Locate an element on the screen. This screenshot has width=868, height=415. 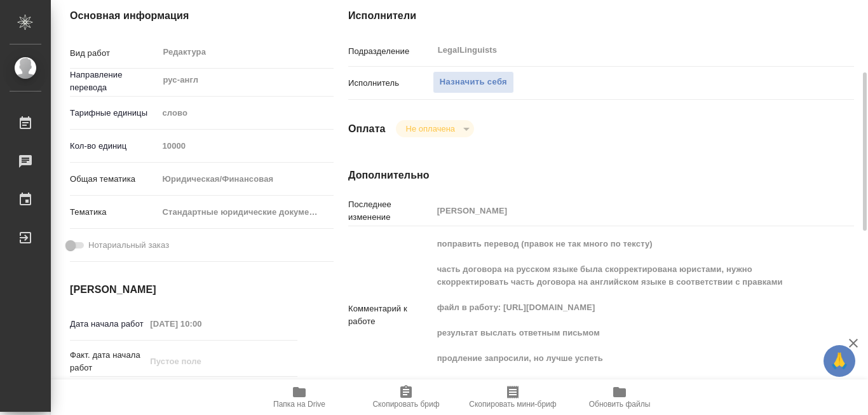
button: Скопировать мини-бриф is located at coordinates (513, 397).